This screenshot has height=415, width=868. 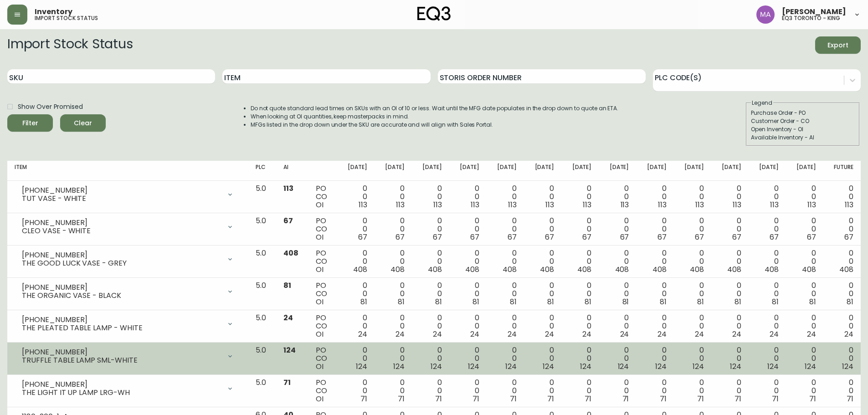 What do you see at coordinates (50, 106) in the screenshot?
I see `span: Show Over Promised` at bounding box center [50, 106].